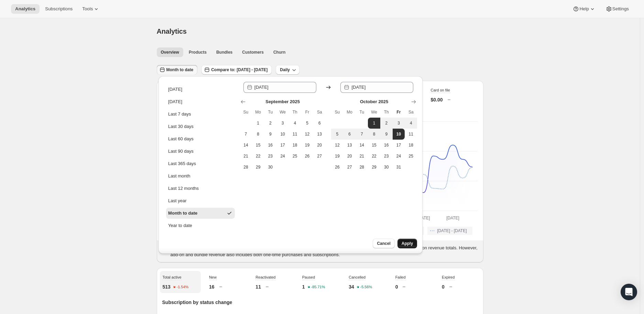 The height and width of the screenshot is (314, 644). Describe the element at coordinates (266, 277) in the screenshot. I see `span: Reactivated` at that location.